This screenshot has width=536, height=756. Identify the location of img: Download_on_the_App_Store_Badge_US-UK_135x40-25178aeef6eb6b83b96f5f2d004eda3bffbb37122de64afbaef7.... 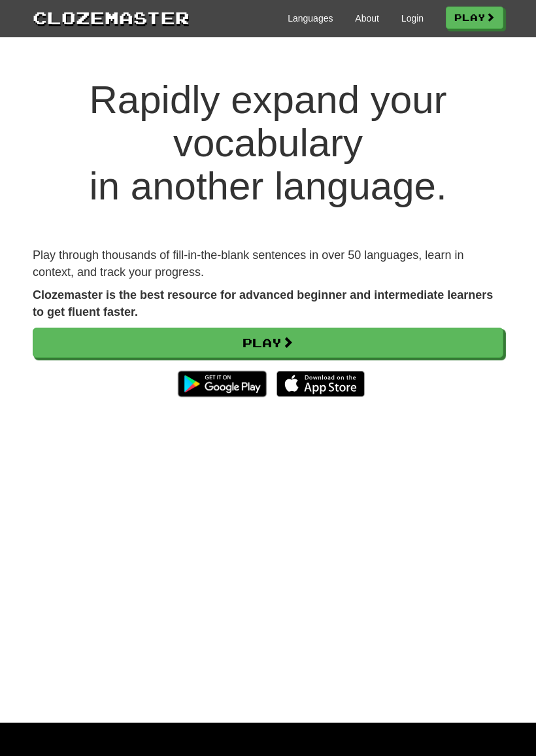
(320, 383).